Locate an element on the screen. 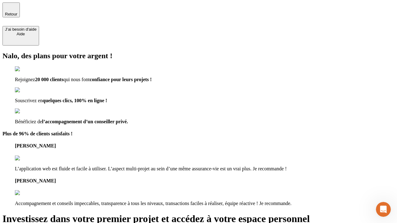  h4: Plus de 96% de clients satisfaits ! is located at coordinates (199, 134).